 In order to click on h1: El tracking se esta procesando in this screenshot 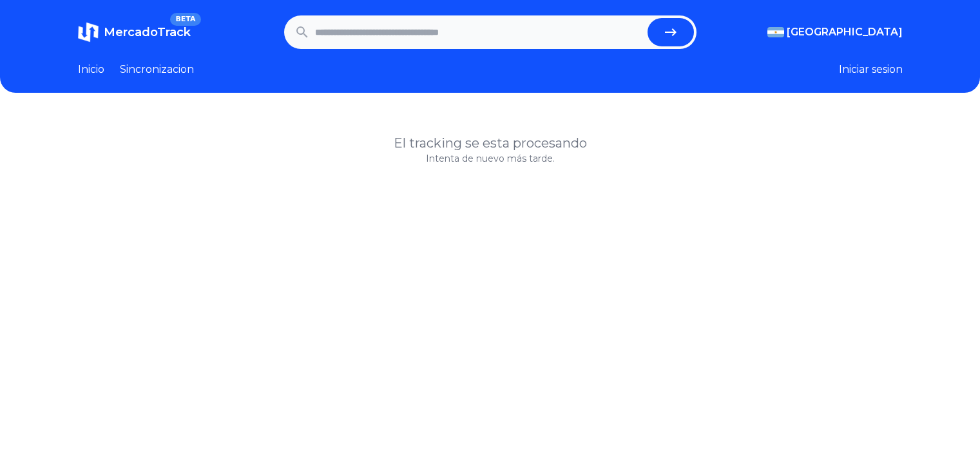, I will do `click(490, 143)`.